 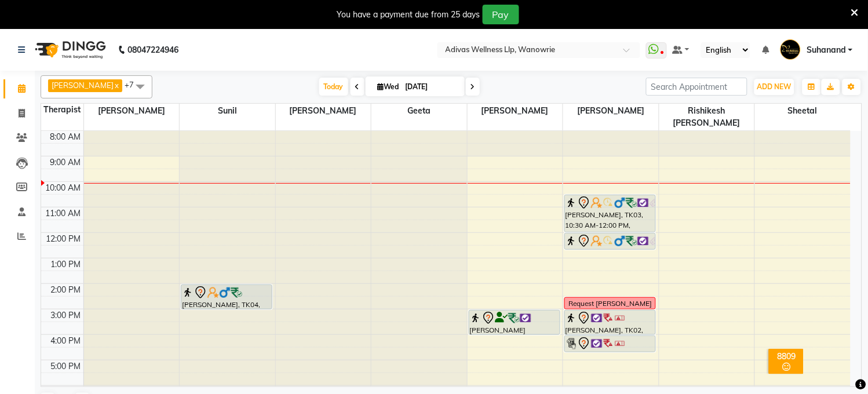 What do you see at coordinates (65, 137) in the screenshot?
I see `div: 8:00 AM` at bounding box center [65, 137].